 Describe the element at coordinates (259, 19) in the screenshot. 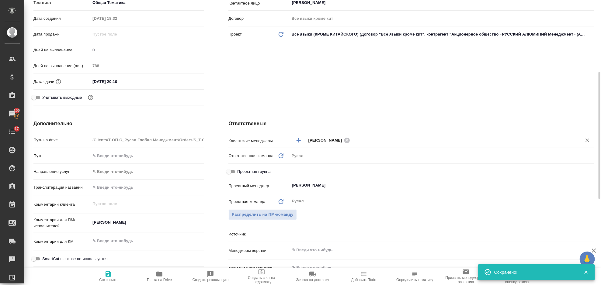

I see `p: Договор` at that location.